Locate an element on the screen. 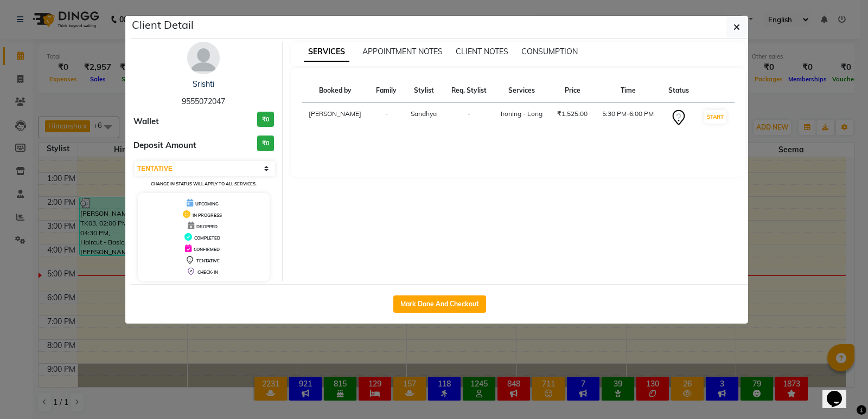  th: Stylist is located at coordinates (424, 91).